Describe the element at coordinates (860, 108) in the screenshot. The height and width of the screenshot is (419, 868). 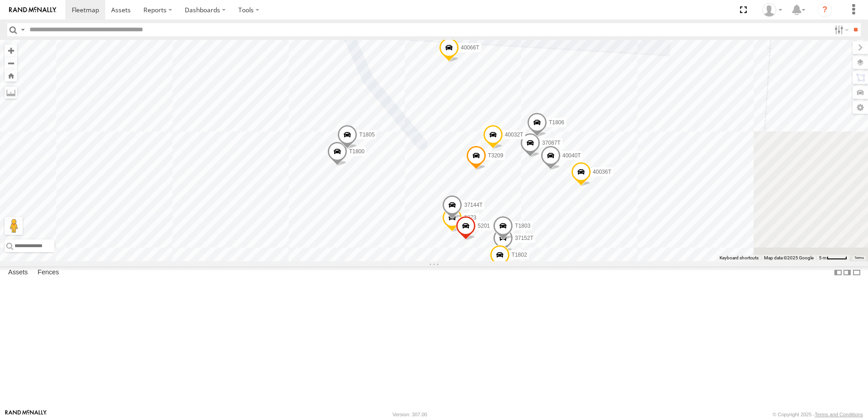
I see `label: Map Settings` at that location.